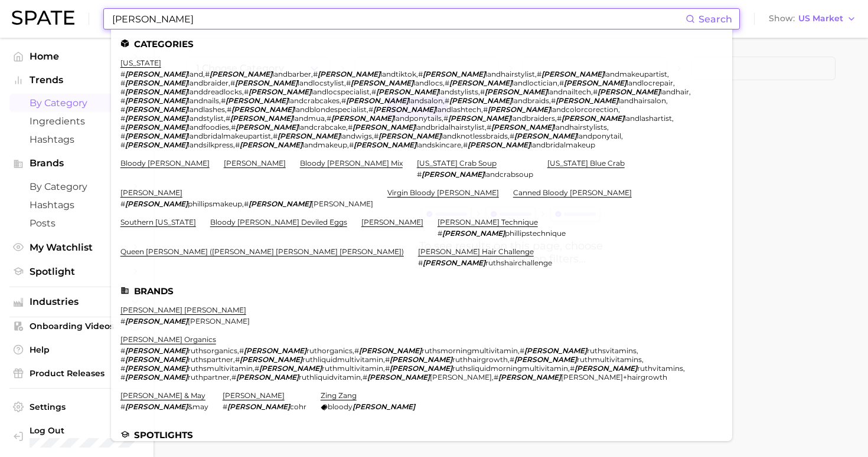 The image size is (868, 457). Describe the element at coordinates (229, 136) in the screenshot. I see `span: landbridalmakeupartist` at that location.